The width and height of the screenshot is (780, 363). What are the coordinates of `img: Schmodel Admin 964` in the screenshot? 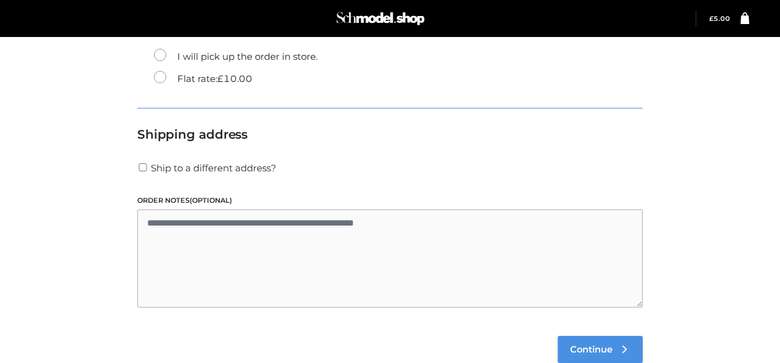 It's located at (380, 18).